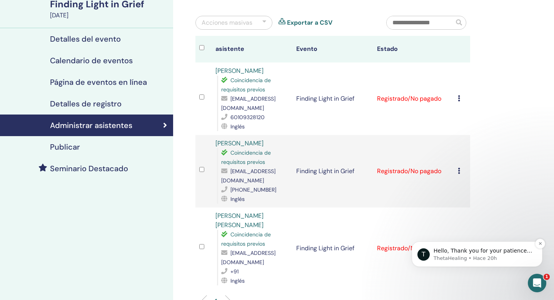 The image size is (554, 300). Describe the element at coordinates (65, 147) in the screenshot. I see `h4: Publicar` at that location.